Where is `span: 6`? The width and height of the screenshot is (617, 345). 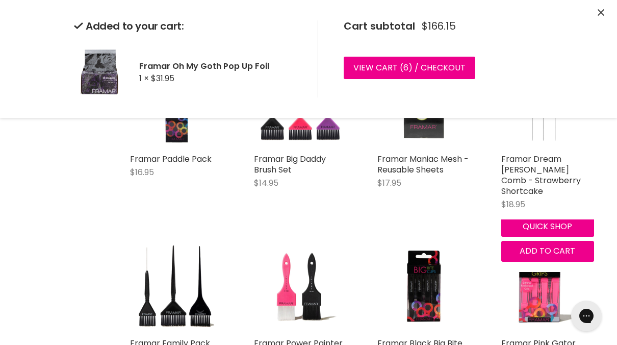
span: 6 is located at coordinates (406, 67).